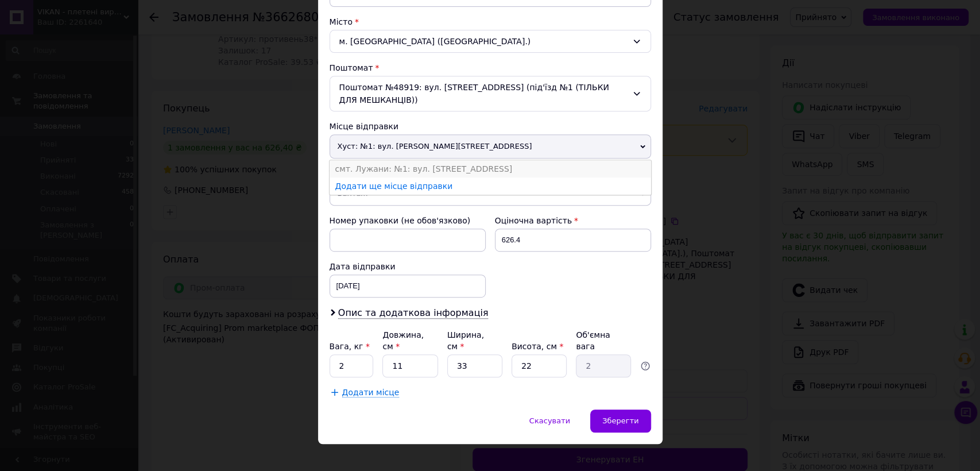 The height and width of the screenshot is (471, 980). Describe the element at coordinates (573, 220) in the screenshot. I see `div: Оціночна вартість` at that location.